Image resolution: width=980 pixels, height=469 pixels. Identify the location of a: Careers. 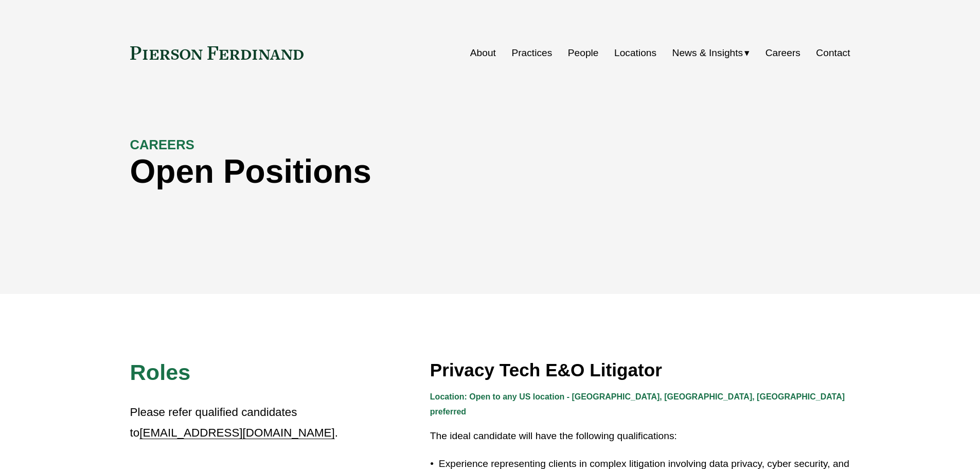
(783, 53).